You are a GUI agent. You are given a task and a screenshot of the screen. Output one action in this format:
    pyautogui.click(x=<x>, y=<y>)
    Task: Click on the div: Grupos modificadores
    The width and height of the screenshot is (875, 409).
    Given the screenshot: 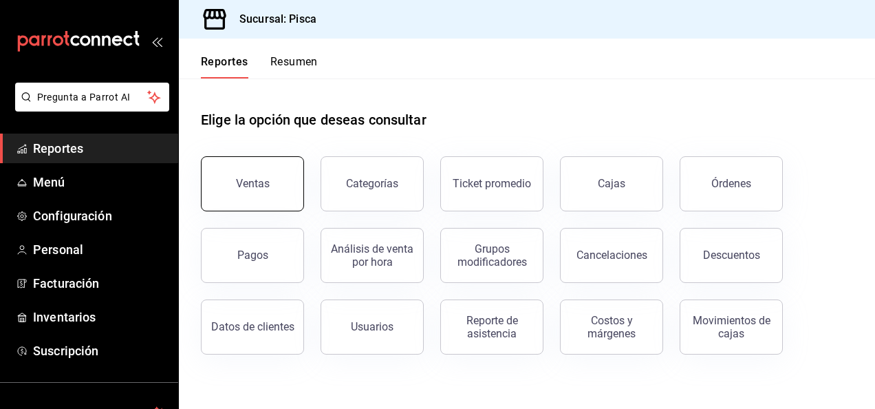 What is the action you would take?
    pyautogui.click(x=492, y=255)
    